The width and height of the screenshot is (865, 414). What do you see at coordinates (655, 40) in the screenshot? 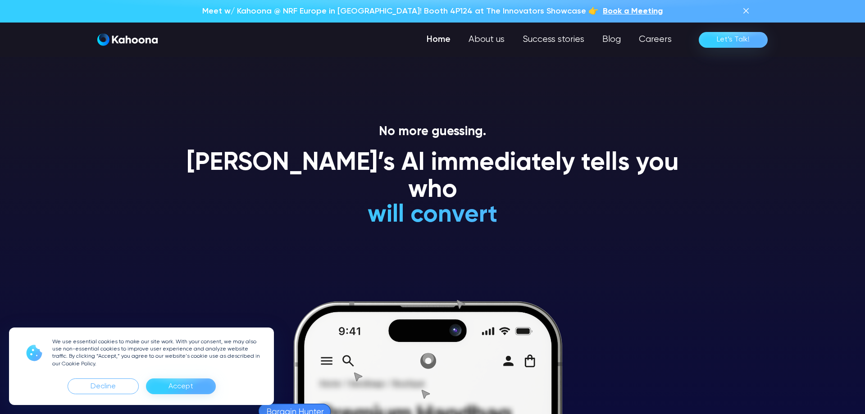
I see `a: Careers` at bounding box center [655, 40].